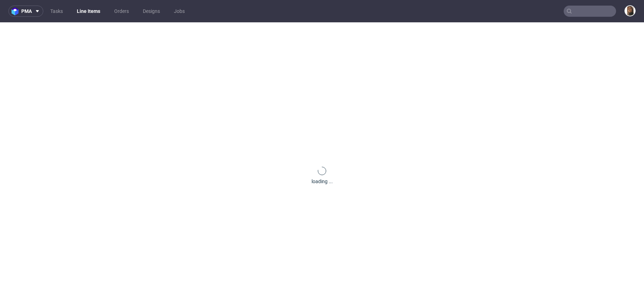 The image size is (644, 307). I want to click on span: pma, so click(26, 11).